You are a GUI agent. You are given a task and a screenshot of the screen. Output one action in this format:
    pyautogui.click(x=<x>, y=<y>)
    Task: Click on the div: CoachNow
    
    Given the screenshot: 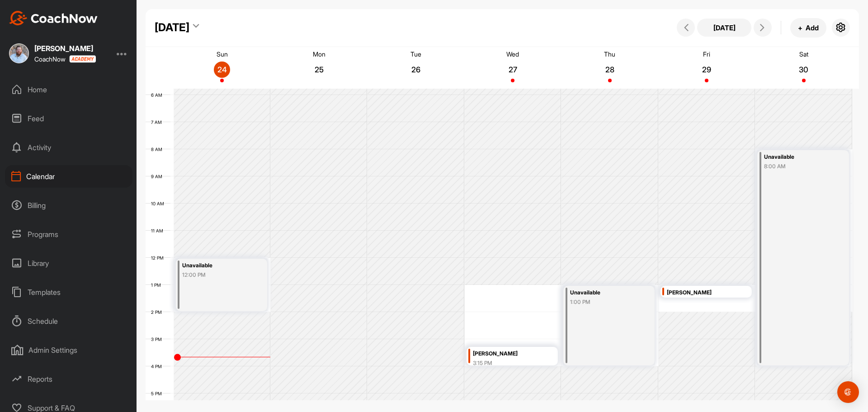 What is the action you would take?
    pyautogui.click(x=65, y=59)
    